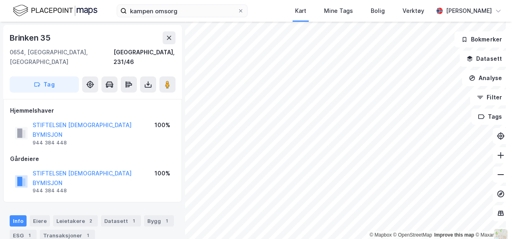 The height and width of the screenshot is (239, 512). Describe the element at coordinates (93, 159) in the screenshot. I see `div: Gårdeiere` at that location.